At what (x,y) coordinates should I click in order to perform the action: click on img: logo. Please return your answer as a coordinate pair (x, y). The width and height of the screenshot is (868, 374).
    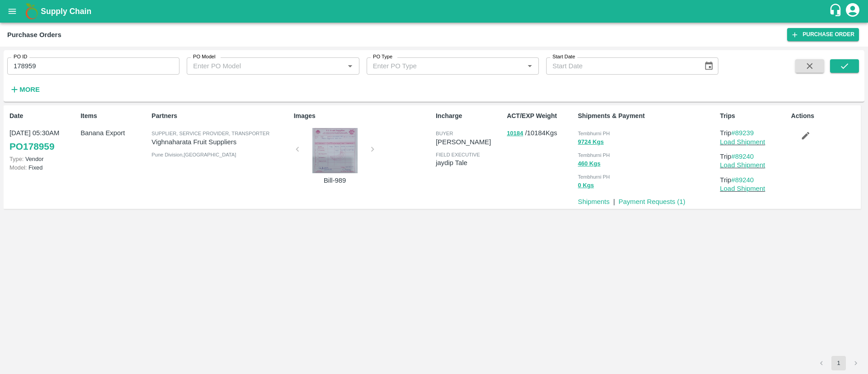
    Looking at the image, I should click on (31, 11).